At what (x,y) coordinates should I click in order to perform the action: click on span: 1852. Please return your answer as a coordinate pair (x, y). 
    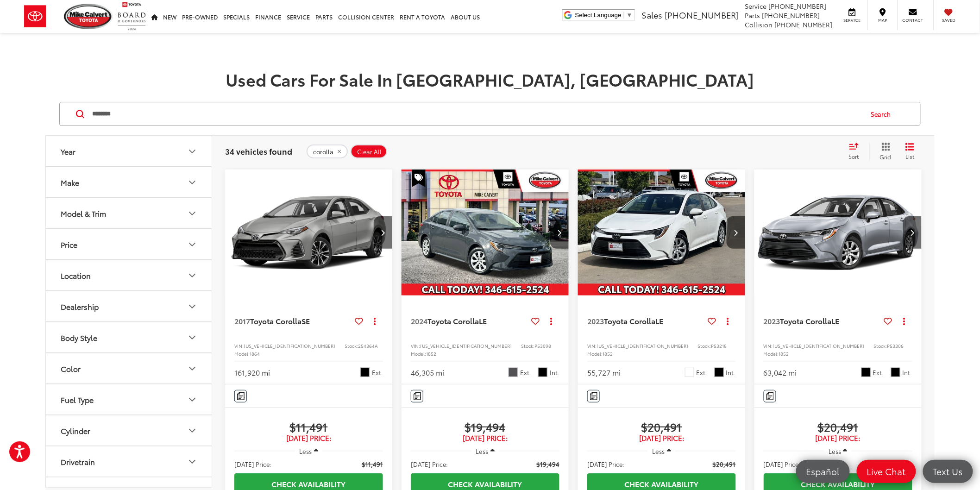
    Looking at the image, I should click on (784, 353).